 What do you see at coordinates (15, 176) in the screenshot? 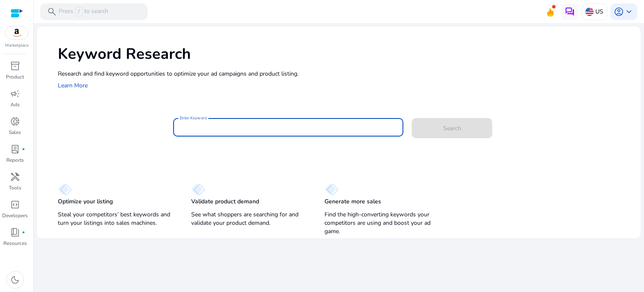
I see `span: handyman` at bounding box center [15, 176].